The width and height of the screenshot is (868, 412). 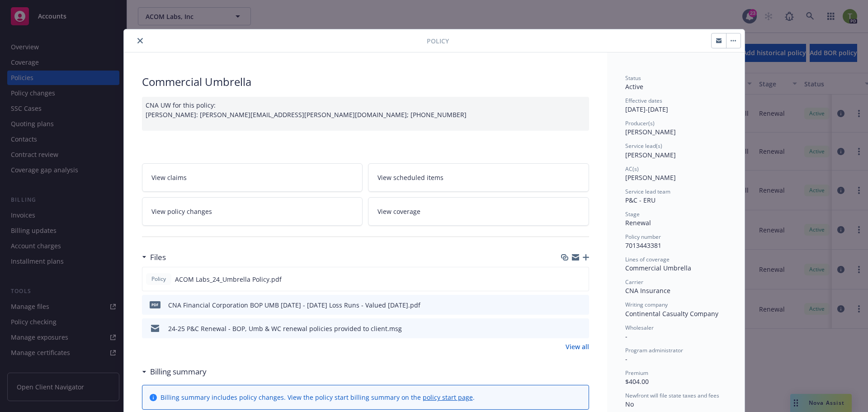 What do you see at coordinates (478, 211) in the screenshot?
I see `a: View coverage` at bounding box center [478, 211].